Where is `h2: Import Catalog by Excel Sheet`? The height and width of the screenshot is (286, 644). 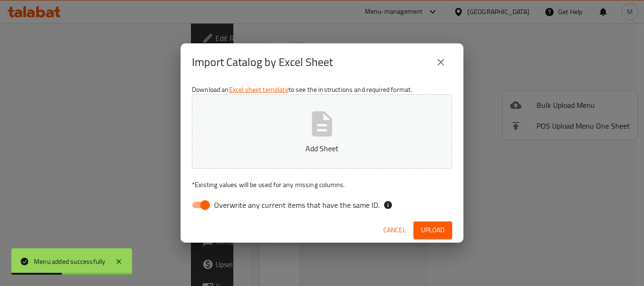
h2: Import Catalog by Excel Sheet is located at coordinates (262, 62).